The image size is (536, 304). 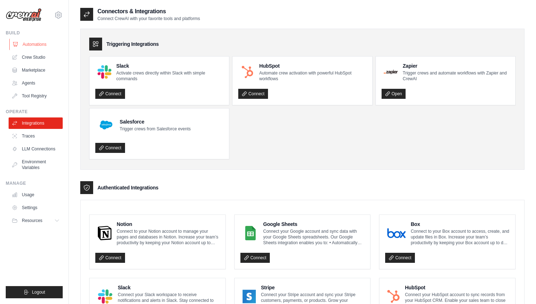 What do you see at coordinates (35, 221) in the screenshot?
I see `button: Resources` at bounding box center [35, 221].